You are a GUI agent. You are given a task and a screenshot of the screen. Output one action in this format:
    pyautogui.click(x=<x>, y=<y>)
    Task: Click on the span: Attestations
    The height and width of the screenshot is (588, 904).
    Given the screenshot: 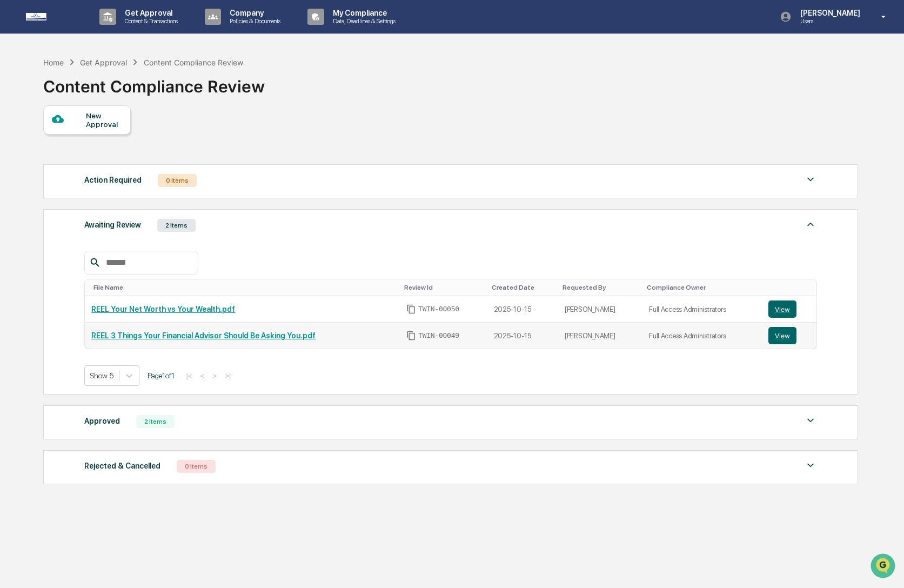 What is the action you would take?
    pyautogui.click(x=111, y=141)
    